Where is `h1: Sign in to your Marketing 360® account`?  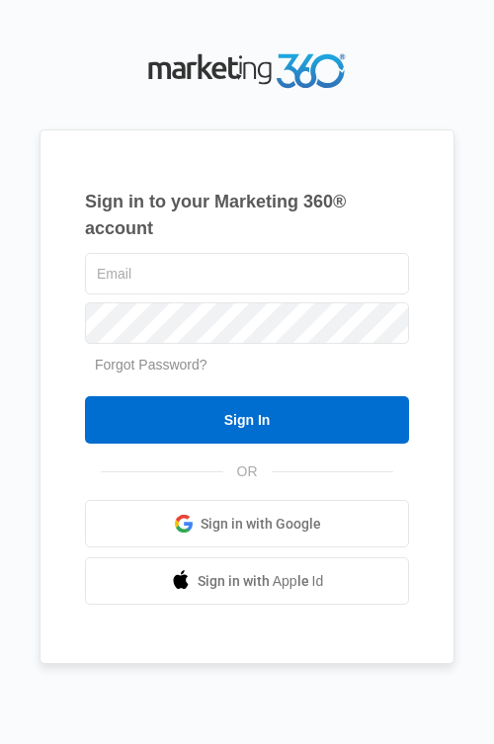 h1: Sign in to your Marketing 360® account is located at coordinates (247, 216).